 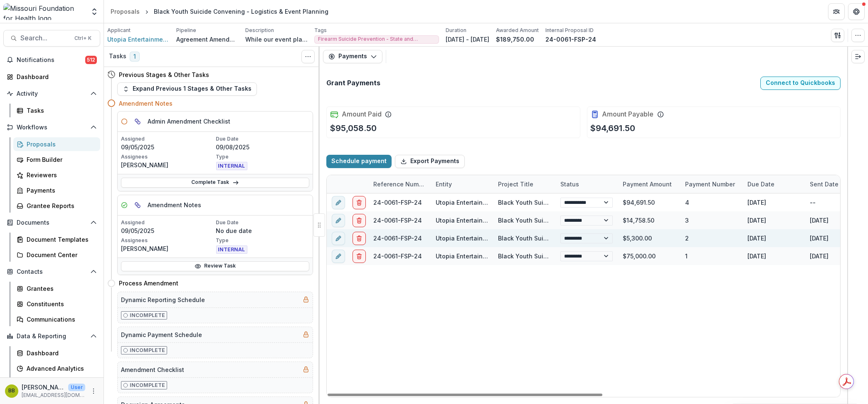 I want to click on p: Incomplete, so click(x=147, y=315).